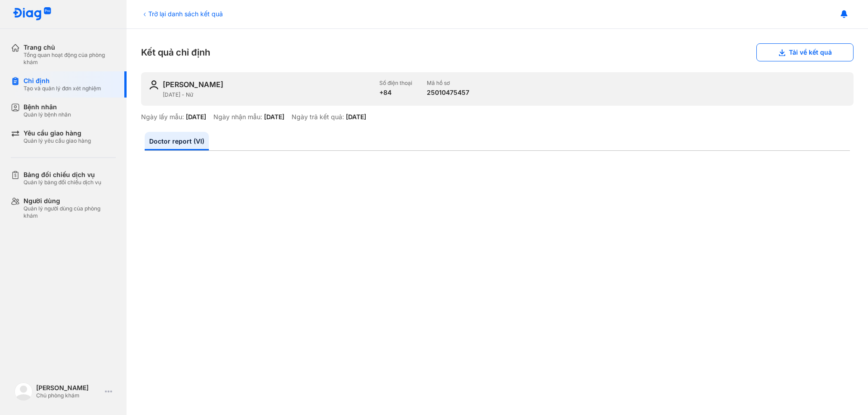 The width and height of the screenshot is (868, 415). Describe the element at coordinates (57, 141) in the screenshot. I see `div: Quản lý yêu cầu giao hàng` at that location.